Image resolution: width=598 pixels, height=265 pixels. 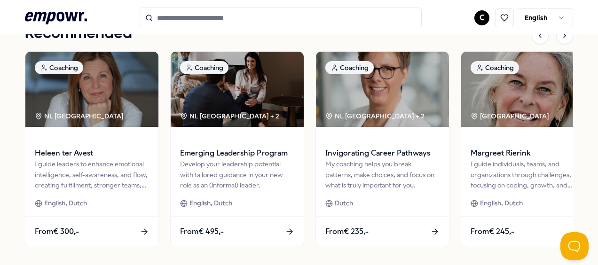 What do you see at coordinates (202, 232) in the screenshot?
I see `span: From € 495,-` at bounding box center [202, 232].